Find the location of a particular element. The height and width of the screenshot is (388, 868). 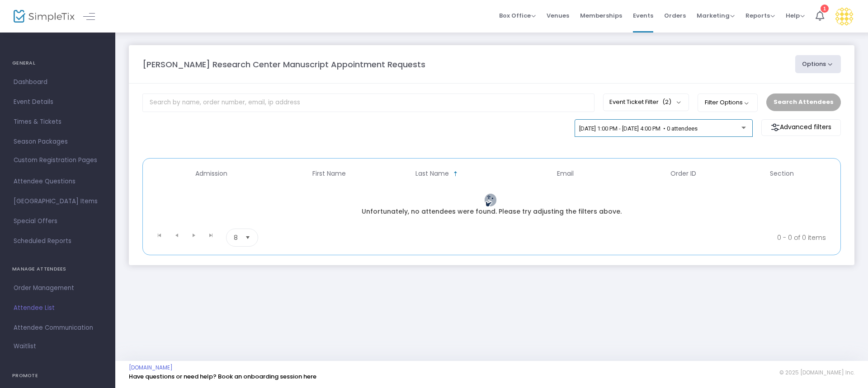

span: Times & Tickets is located at coordinates (57, 122).